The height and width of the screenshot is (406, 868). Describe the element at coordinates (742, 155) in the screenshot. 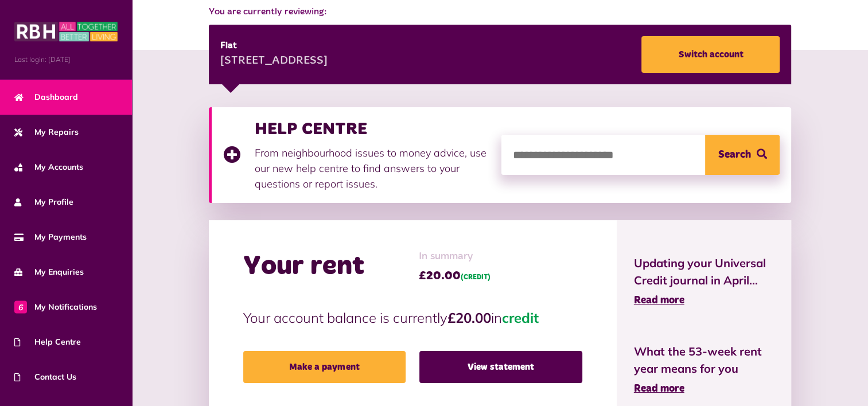

I see `button: Search` at that location.